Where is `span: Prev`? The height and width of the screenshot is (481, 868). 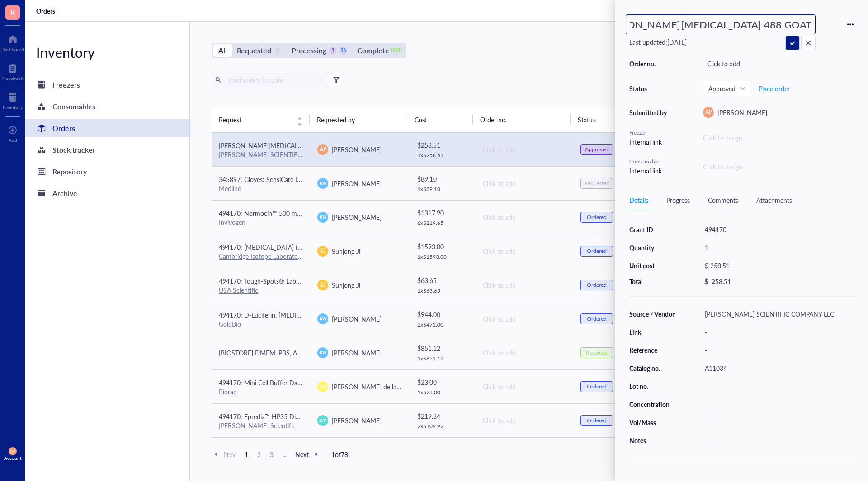
span: Prev is located at coordinates (223, 454).